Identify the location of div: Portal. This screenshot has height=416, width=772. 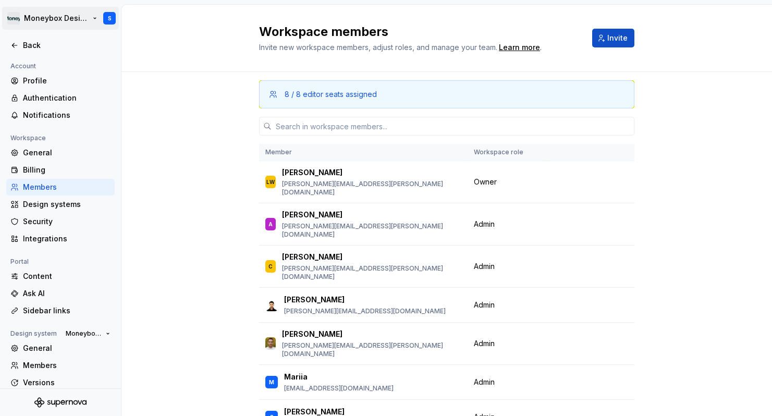
(19, 262).